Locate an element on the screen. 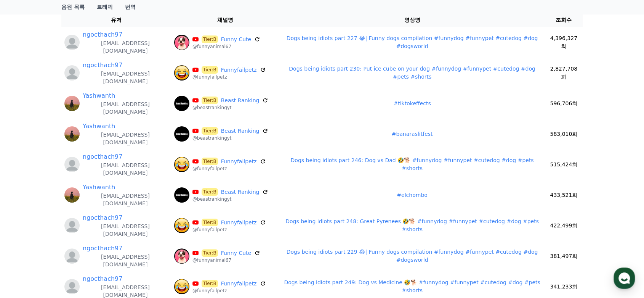 The height and width of the screenshot is (298, 644). a: #tiktokeffects is located at coordinates (412, 103).